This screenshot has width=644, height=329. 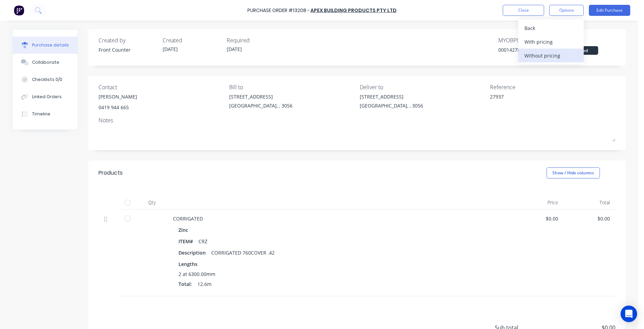 I want to click on div: 0419 944 665, so click(x=117, y=107).